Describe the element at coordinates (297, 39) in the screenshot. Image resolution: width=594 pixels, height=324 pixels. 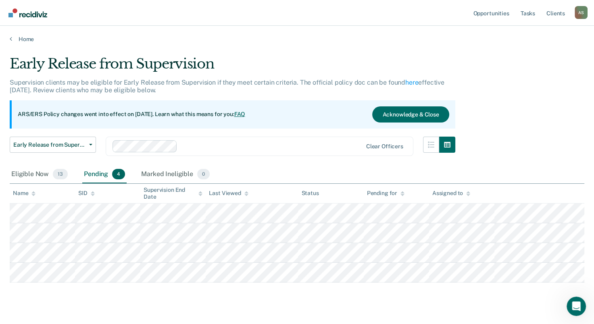
I see `a: Home` at that location.